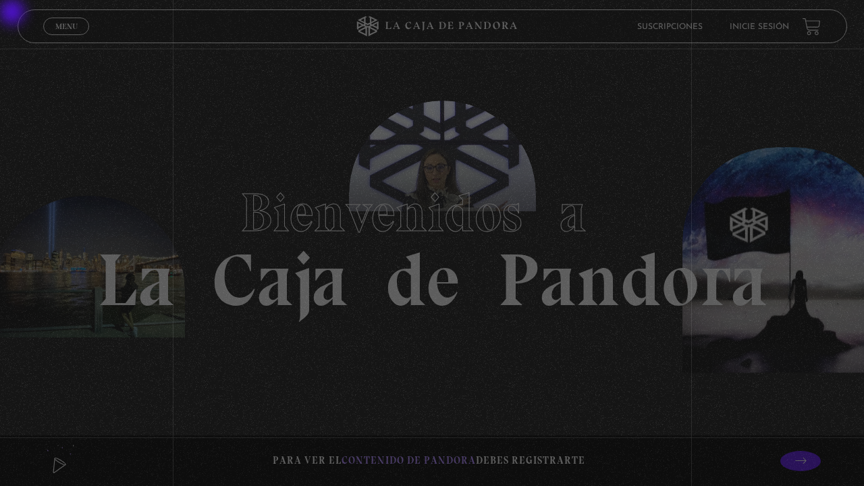 This screenshot has width=864, height=486. What do you see at coordinates (66, 26) in the screenshot?
I see `span: Menu` at bounding box center [66, 26].